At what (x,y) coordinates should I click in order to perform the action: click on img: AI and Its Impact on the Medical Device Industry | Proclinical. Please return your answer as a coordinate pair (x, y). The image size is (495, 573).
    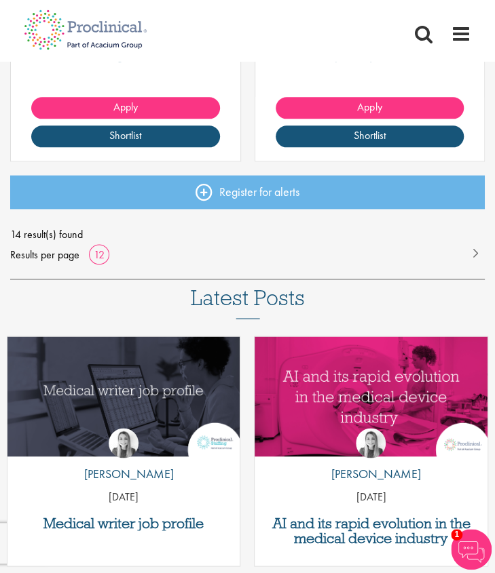
    Looking at the image, I should click on (371, 397).